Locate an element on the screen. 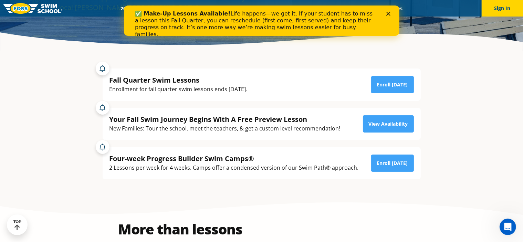 The width and height of the screenshot is (523, 242). div: New Families: Tour the school, meet the teachers, & get a custom level recommendation! is located at coordinates (225, 128).